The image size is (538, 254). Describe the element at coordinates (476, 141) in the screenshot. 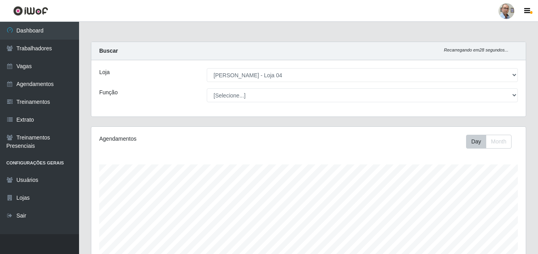

I see `button: Day` at that location.